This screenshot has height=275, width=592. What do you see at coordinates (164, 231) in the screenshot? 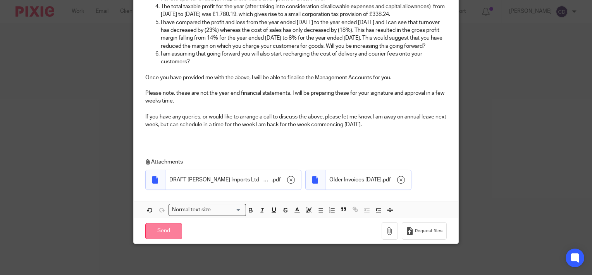
I see `input: Send` at bounding box center [164, 231].